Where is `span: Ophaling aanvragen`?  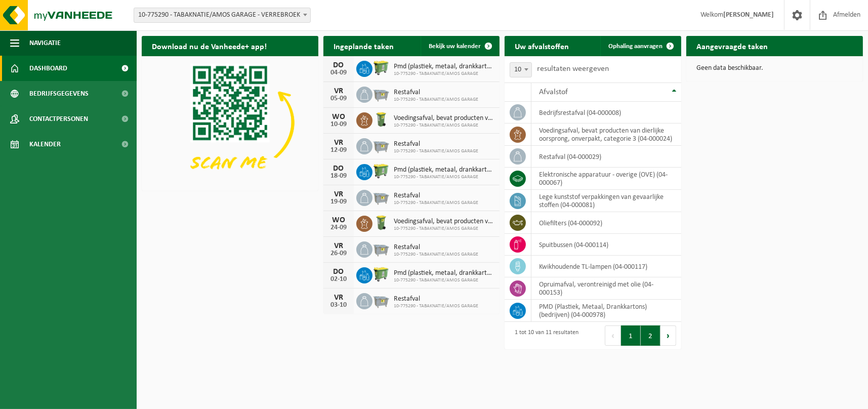
span: Ophaling aanvragen is located at coordinates (635, 46).